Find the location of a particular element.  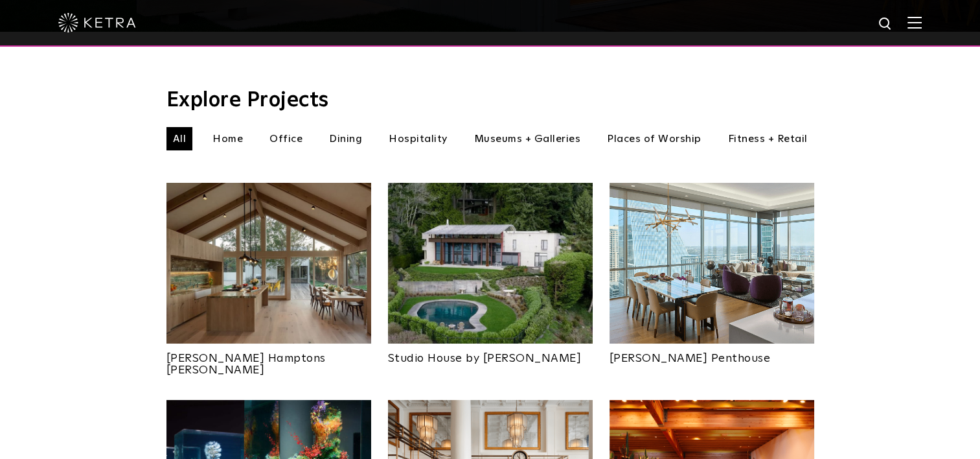

li: All is located at coordinates (180, 139).